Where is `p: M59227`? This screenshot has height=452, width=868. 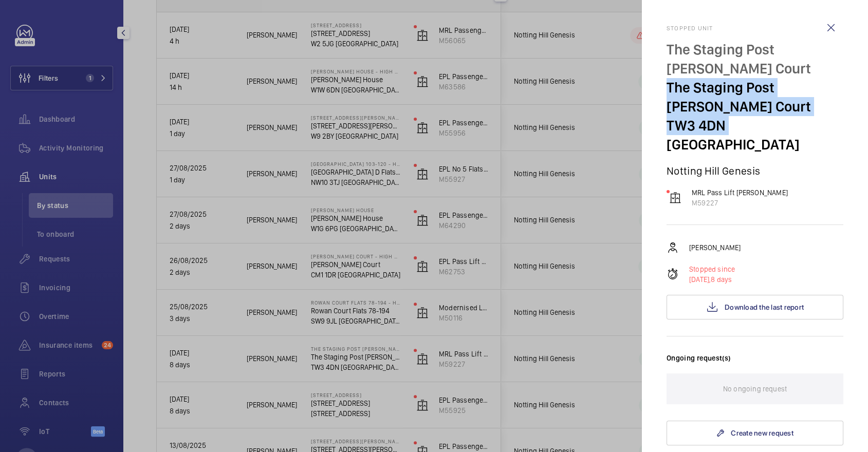 p: M59227 is located at coordinates (740, 203).